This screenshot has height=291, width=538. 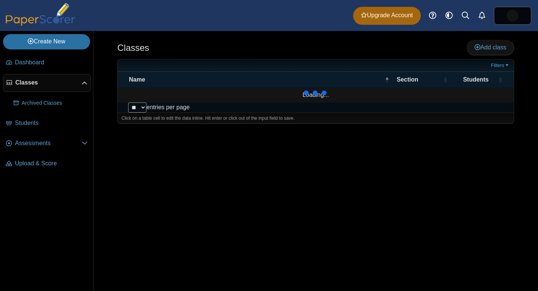 I want to click on a: ps.78B0Uqqd8LYleE9N, so click(x=512, y=16).